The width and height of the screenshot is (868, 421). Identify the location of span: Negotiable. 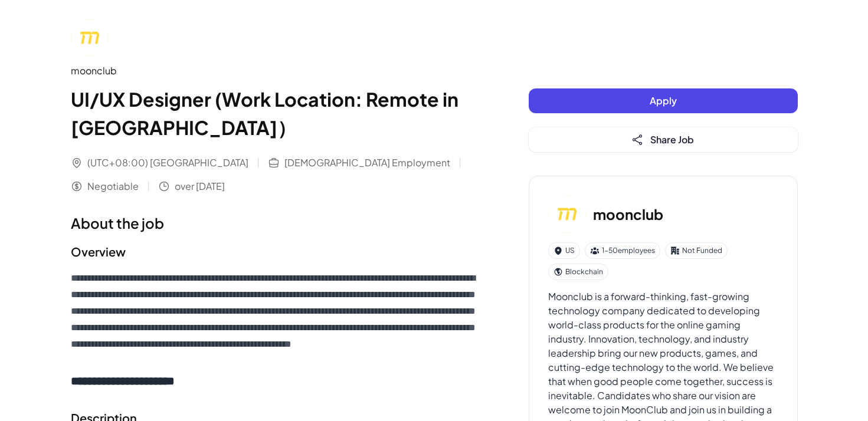
(113, 187).